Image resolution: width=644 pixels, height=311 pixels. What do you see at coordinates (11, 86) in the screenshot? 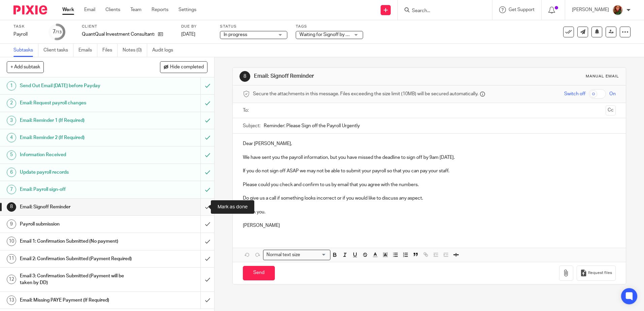
I see `div: 1` at bounding box center [11, 86].